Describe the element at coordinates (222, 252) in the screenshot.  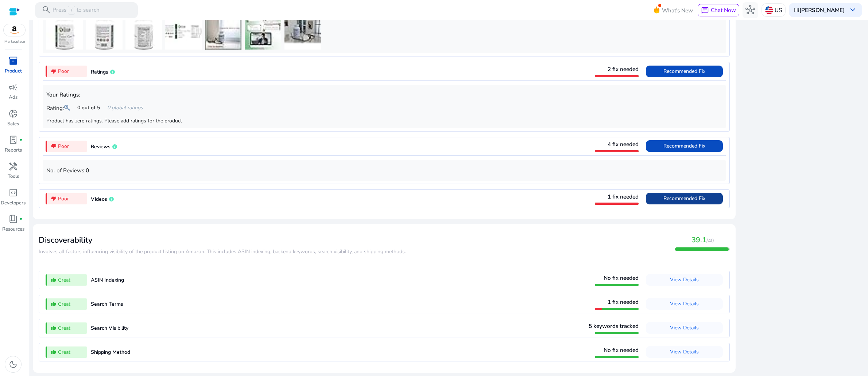
I see `span: ​​Involves all factors influencing visibility of the product listing on Amazon. This includes ASI...` at that location.